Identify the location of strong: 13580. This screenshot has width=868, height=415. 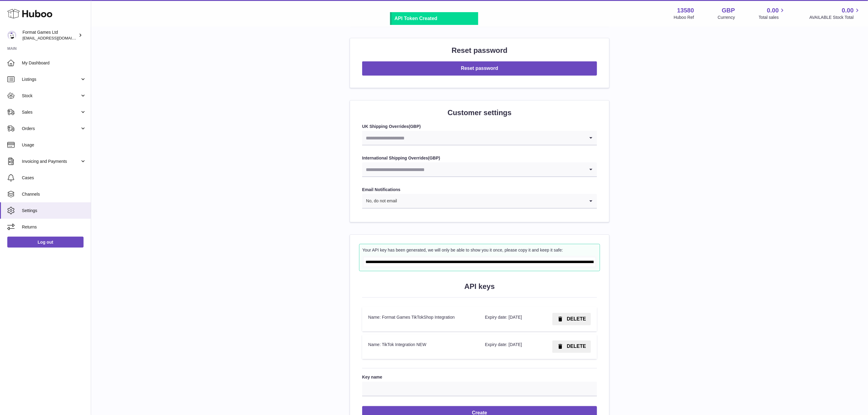
(685, 11).